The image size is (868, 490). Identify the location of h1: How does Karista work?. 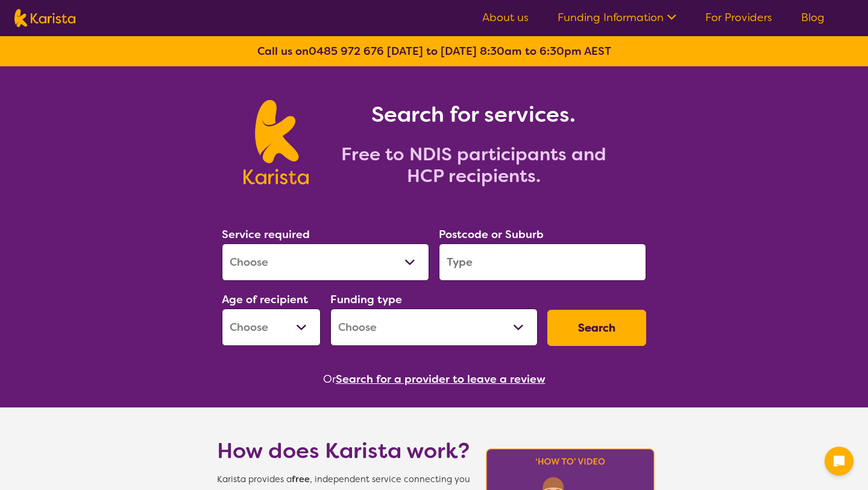
(344, 451).